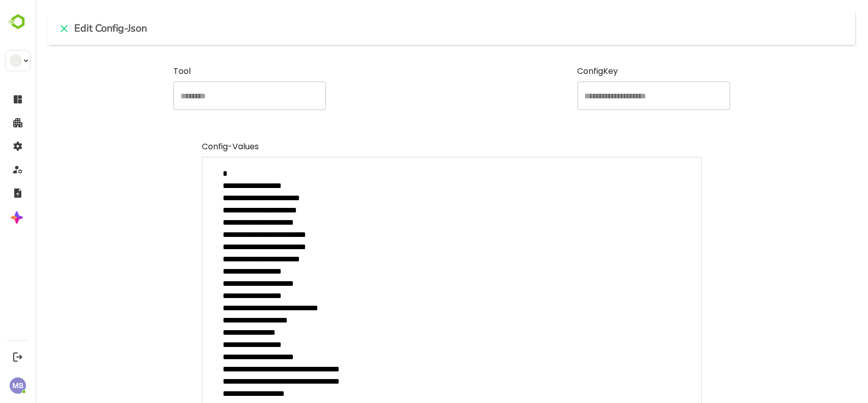 Image resolution: width=868 pixels, height=403 pixels. I want to click on h6: Edit Config-Json, so click(75, 29).